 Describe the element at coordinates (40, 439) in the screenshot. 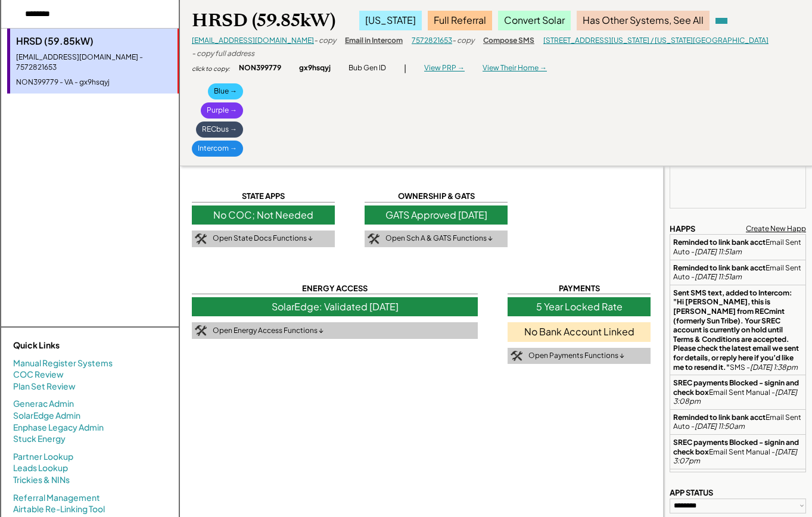

I see `a: Stuck Energy` at that location.